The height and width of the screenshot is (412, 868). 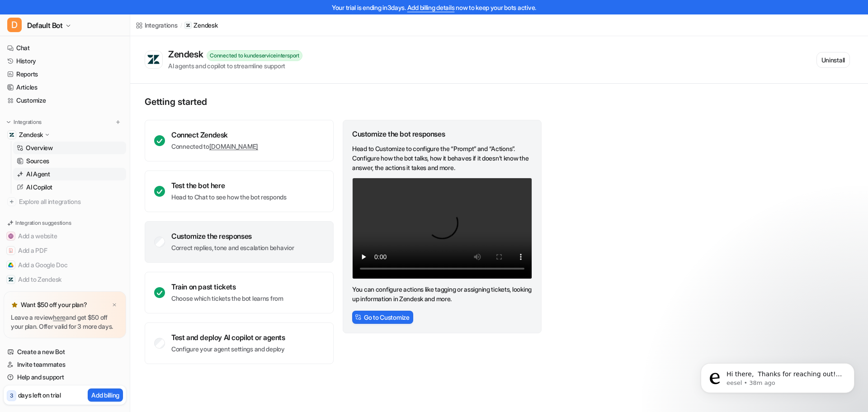 What do you see at coordinates (65, 265) in the screenshot?
I see `button: Add a Google DocAdd a Google Doc` at bounding box center [65, 265].